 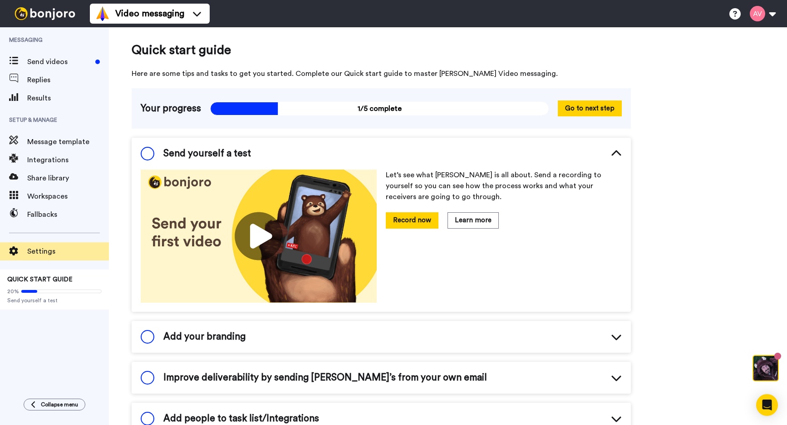 I want to click on span: Settings, so click(x=68, y=251).